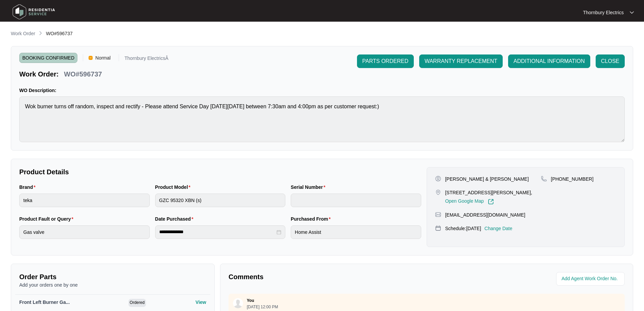 The image size is (644, 311). Describe the element at coordinates (632, 13) in the screenshot. I see `img: dropdown arrow` at that location.